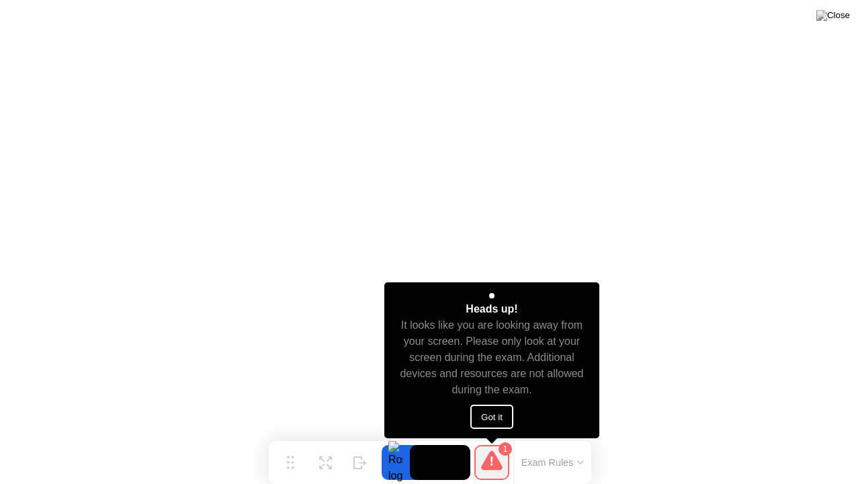  What do you see at coordinates (492, 417) in the screenshot?
I see `button: Got it` at bounding box center [492, 417].